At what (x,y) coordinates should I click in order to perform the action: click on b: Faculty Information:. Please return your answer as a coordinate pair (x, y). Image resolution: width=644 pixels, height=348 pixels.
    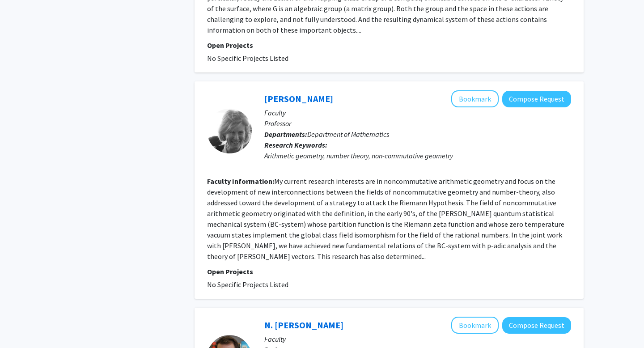
    Looking at the image, I should click on (241, 182).